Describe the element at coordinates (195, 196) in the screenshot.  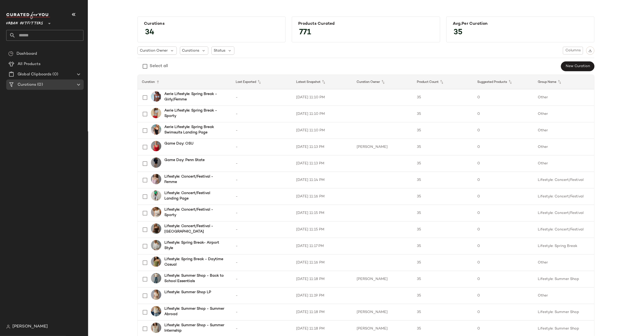
I see `b: Lifestyle: Concert/Festival Landing Page` at that location.